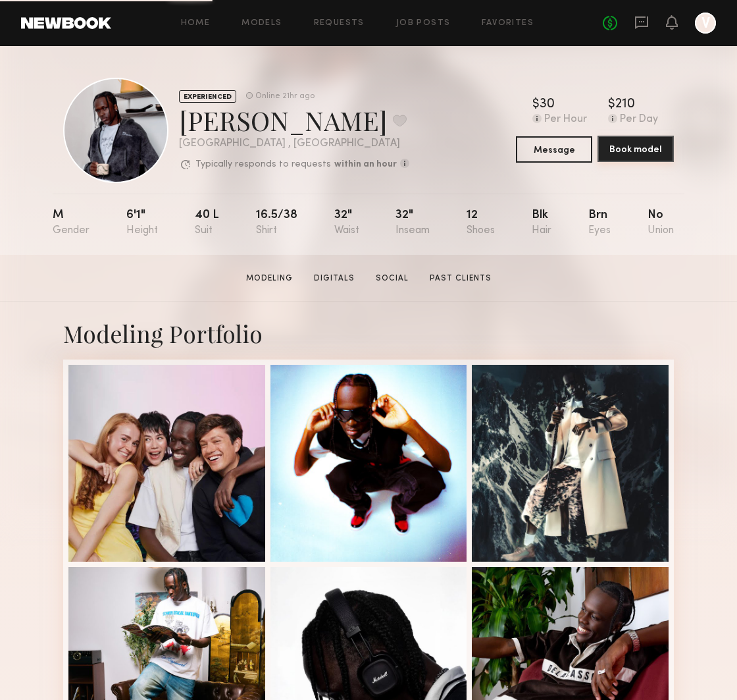  Describe the element at coordinates (263, 165) in the screenshot. I see `p: Typically responds to requests` at that location.